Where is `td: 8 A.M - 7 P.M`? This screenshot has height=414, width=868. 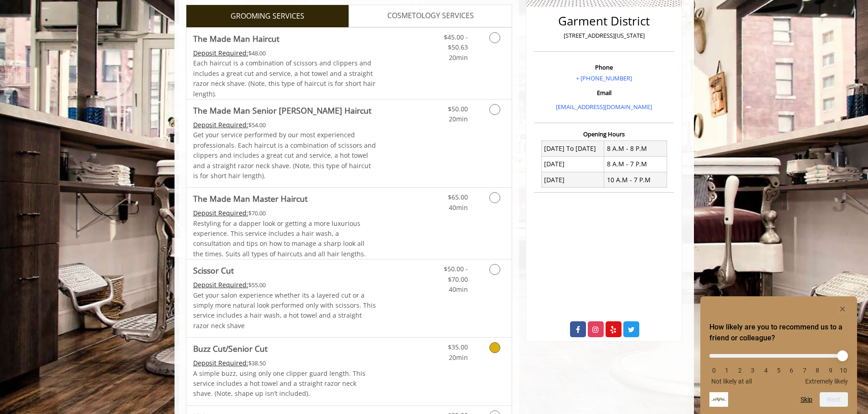 td: 8 A.M - 7 P.M is located at coordinates (636, 165).